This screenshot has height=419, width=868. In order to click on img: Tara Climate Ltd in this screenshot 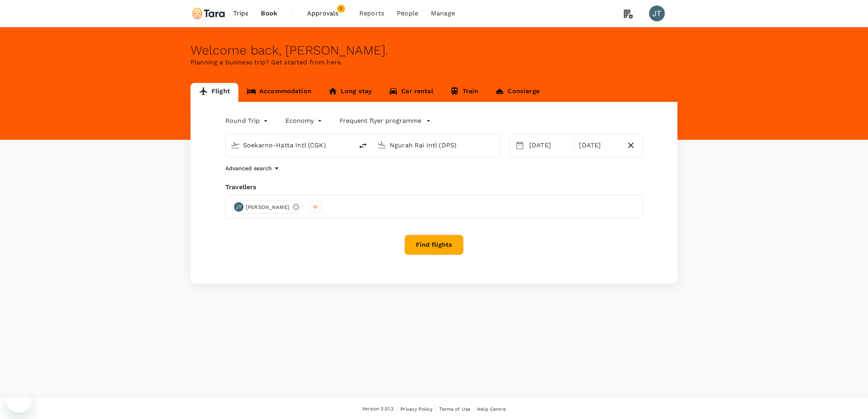, I will do `click(209, 13)`.